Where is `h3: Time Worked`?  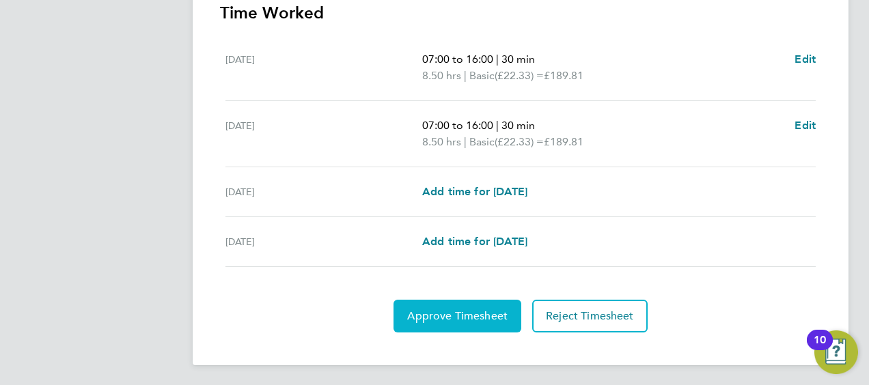
h3: Time Worked is located at coordinates (520, 13).